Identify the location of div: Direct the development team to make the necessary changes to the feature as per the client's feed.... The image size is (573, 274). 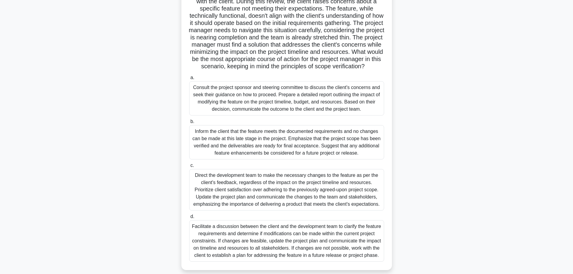
(286, 190).